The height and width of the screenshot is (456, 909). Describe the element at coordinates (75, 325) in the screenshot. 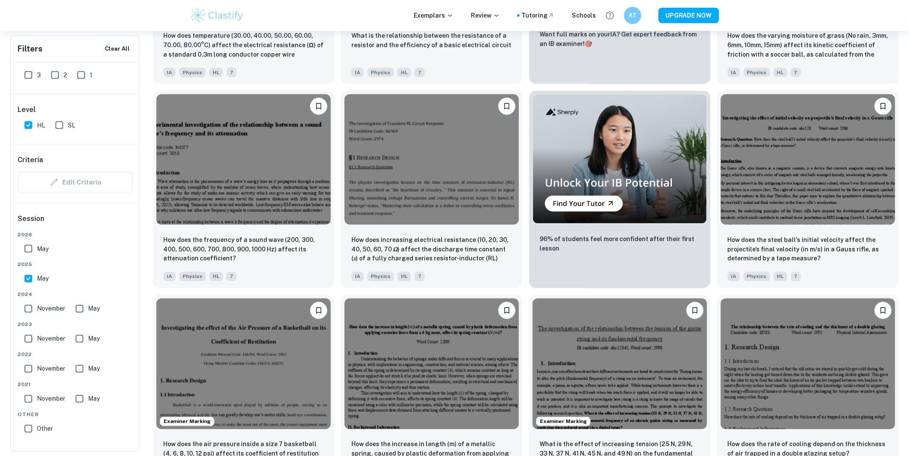

I see `span: 2023` at that location.